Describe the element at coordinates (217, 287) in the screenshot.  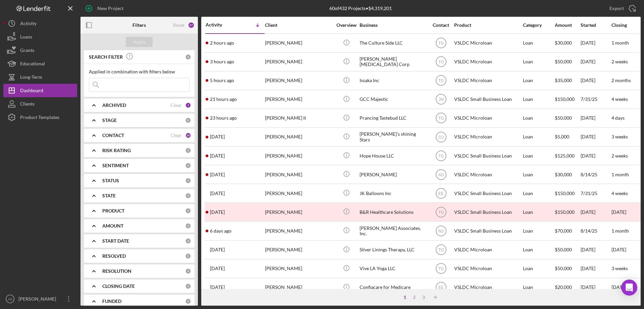
I see `time: 2025-08-12 00:29` at that location.